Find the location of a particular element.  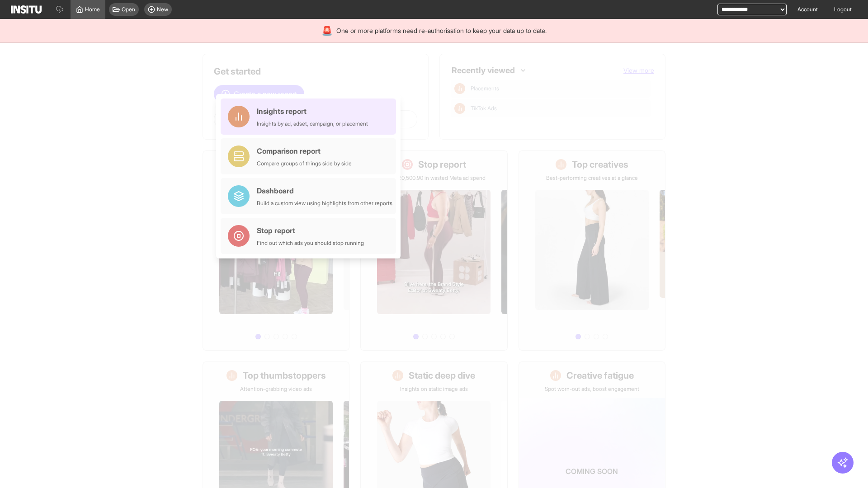

span: New is located at coordinates (162, 10).